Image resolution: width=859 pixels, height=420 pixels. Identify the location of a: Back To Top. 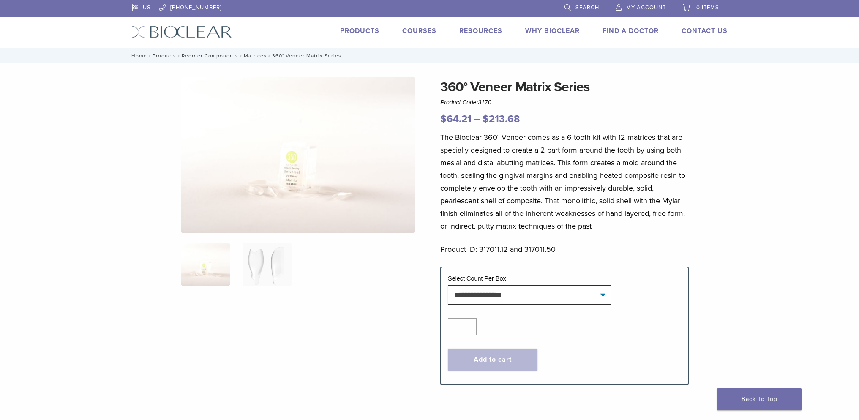
(760, 399).